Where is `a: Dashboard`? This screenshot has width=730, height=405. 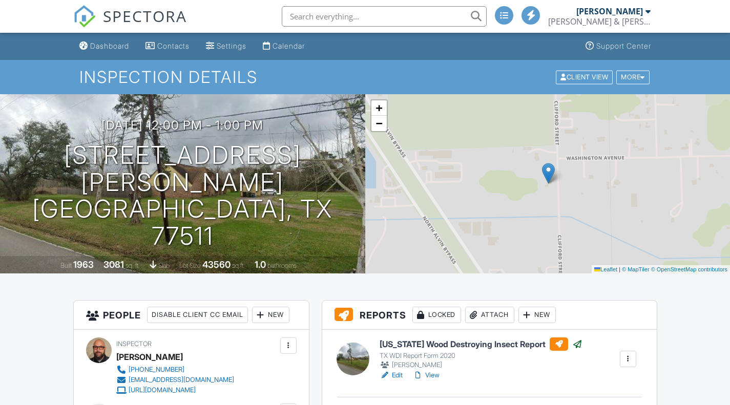
a: Dashboard is located at coordinates (104, 46).